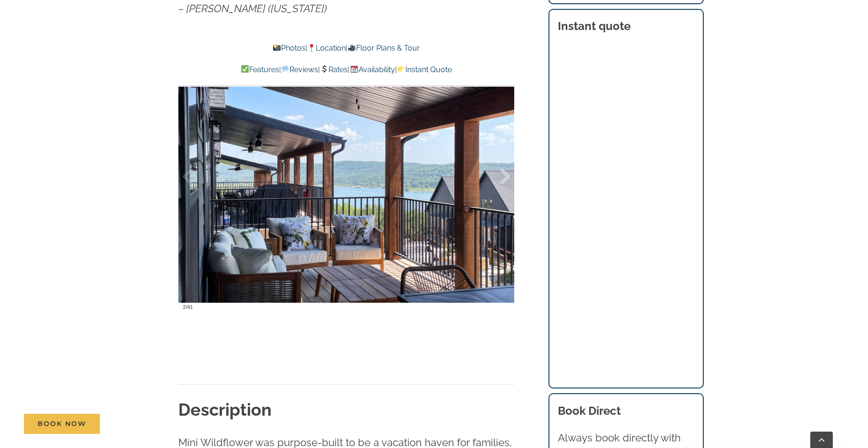  Describe the element at coordinates (384, 48) in the screenshot. I see `a: Floor Plans & Tour` at that location.